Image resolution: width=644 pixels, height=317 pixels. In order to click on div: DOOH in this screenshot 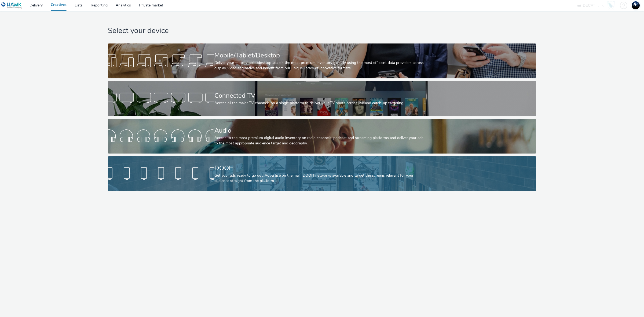, I will do `click(321, 168)`.